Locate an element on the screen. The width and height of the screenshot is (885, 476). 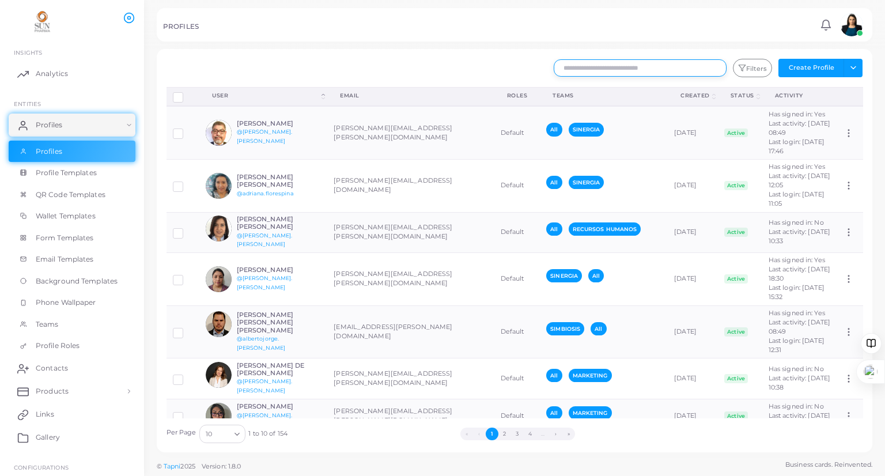
span: Version: 1.8.0 is located at coordinates (221, 466).